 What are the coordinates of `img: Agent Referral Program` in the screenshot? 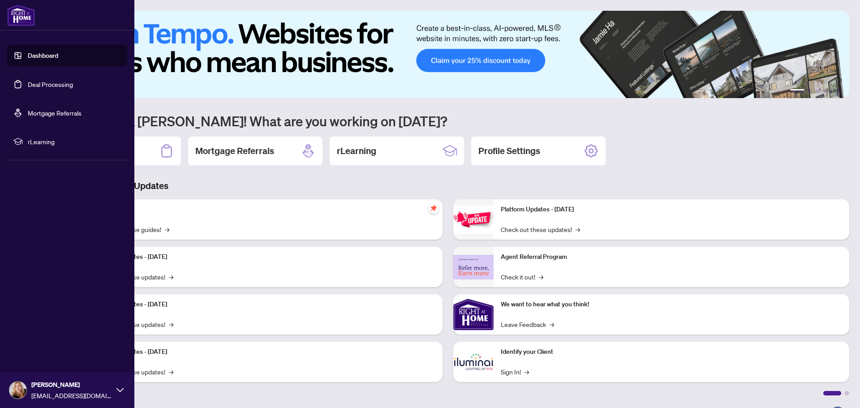 It's located at (474, 267).